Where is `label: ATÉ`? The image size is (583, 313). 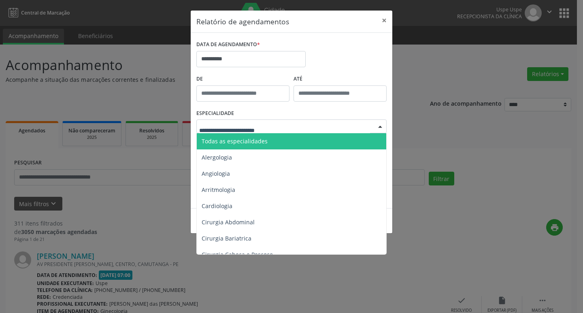 label: ATÉ is located at coordinates (340, 79).